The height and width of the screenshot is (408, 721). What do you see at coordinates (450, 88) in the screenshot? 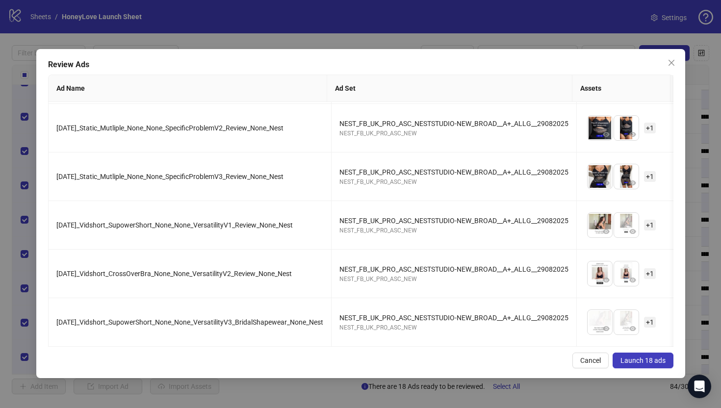
I see `th: Ad Set` at bounding box center [450, 88].